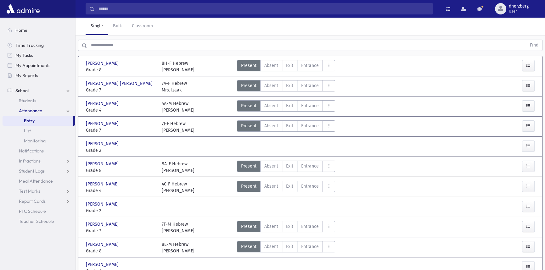 The image size is (545, 270). I want to click on a: Report Cards, so click(39, 202).